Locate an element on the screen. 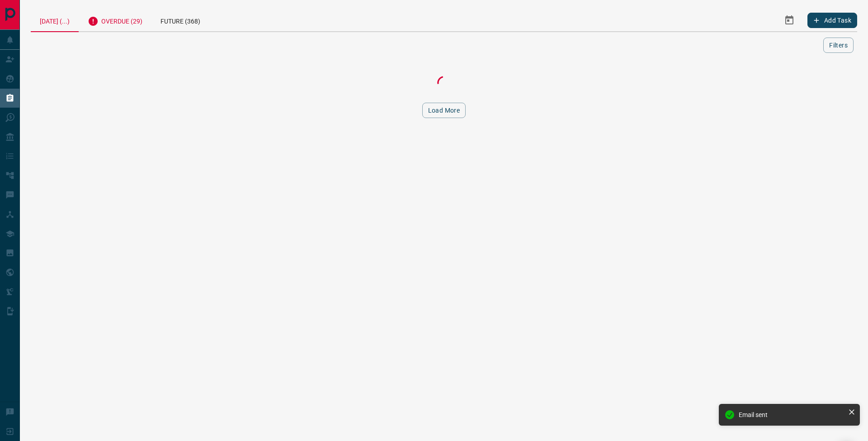 The width and height of the screenshot is (868, 441). button: Add Task is located at coordinates (832, 20).